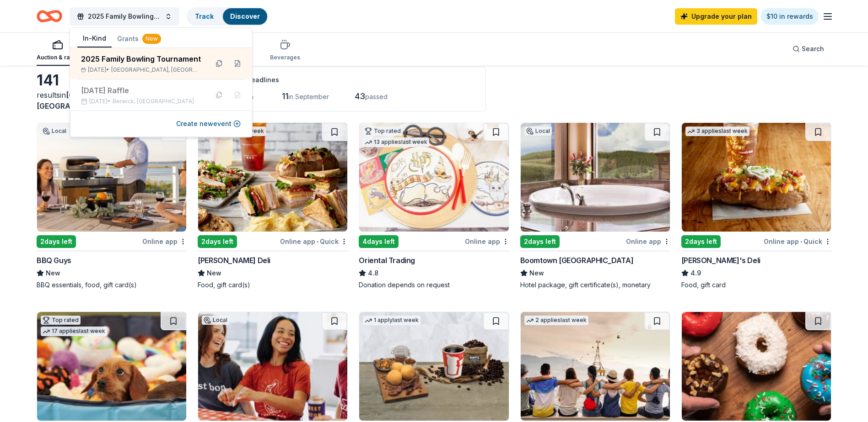 Image resolution: width=868 pixels, height=422 pixels. What do you see at coordinates (379, 242) in the screenshot?
I see `div: 4 days left` at bounding box center [379, 242].